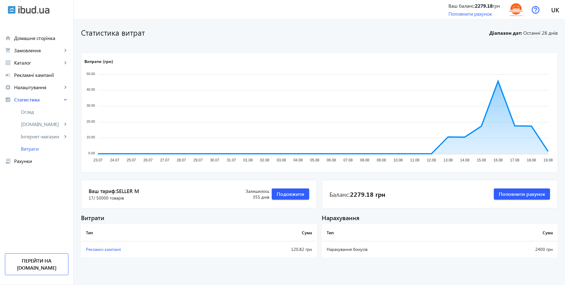  Describe the element at coordinates (34, 10) in the screenshot. I see `img: ibud_text.svg` at that location.